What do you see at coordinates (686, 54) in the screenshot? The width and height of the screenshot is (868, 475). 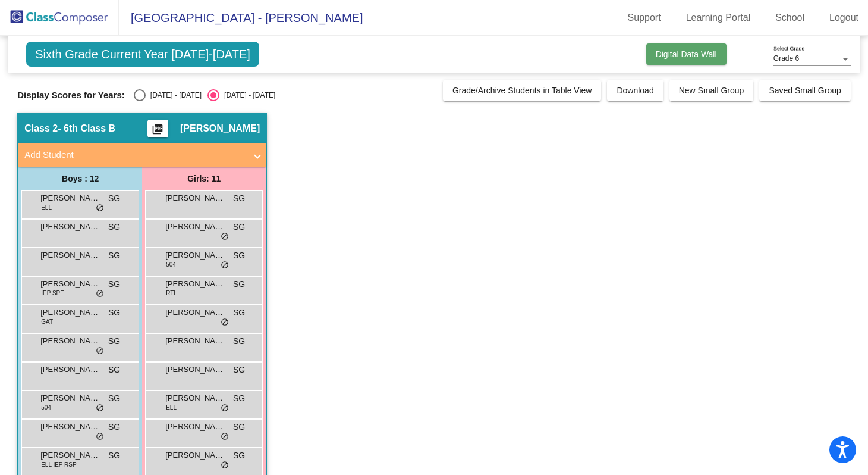 I see `span: Digital Data Wall` at bounding box center [686, 54].